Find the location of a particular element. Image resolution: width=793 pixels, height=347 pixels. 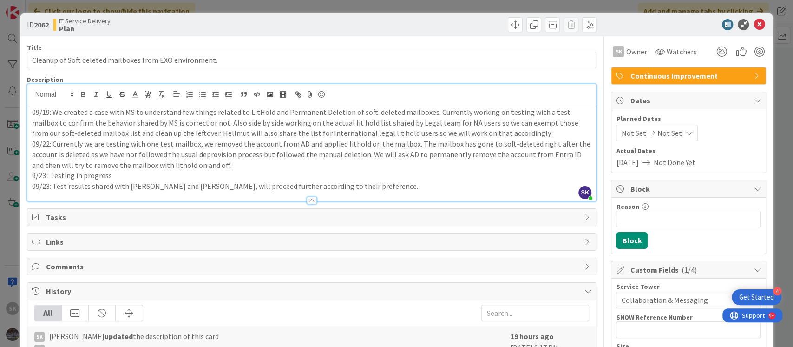

label: Reason is located at coordinates (627, 206).